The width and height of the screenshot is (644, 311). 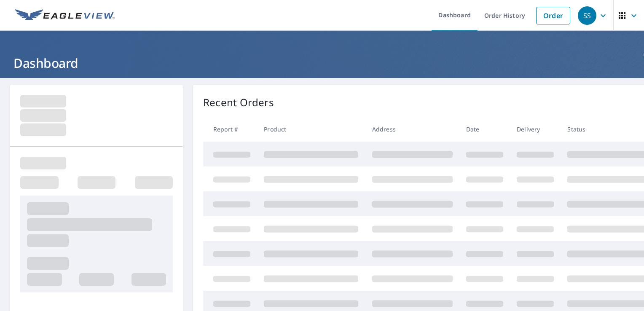 I want to click on th: Address, so click(x=413, y=129).